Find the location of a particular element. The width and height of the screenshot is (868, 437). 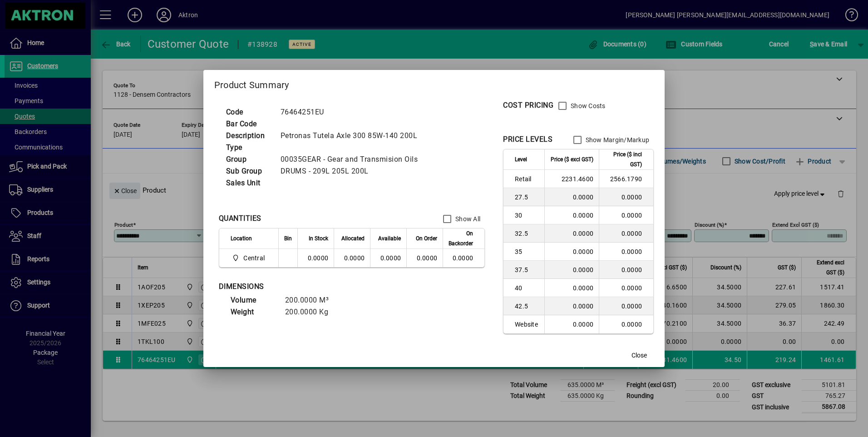

span: 0.0000 is located at coordinates (427, 258).